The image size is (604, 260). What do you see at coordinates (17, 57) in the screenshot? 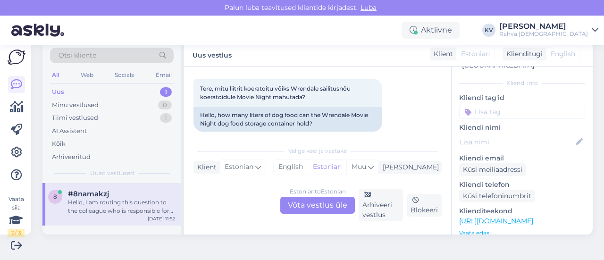
I see `img: Askly Logo` at bounding box center [17, 57].